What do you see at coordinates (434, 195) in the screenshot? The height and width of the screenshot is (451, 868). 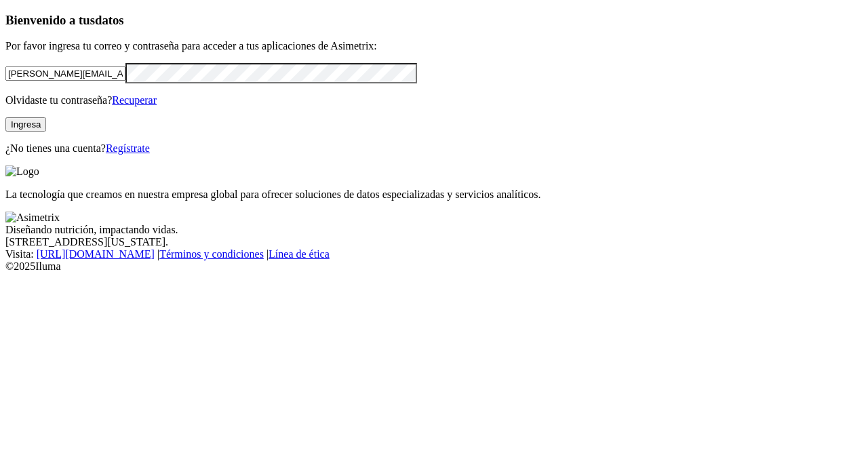 I see `p: La tecnología que creamos en nuestra empresa global para ofrecer soluciones de datos especializad...` at bounding box center [434, 195].